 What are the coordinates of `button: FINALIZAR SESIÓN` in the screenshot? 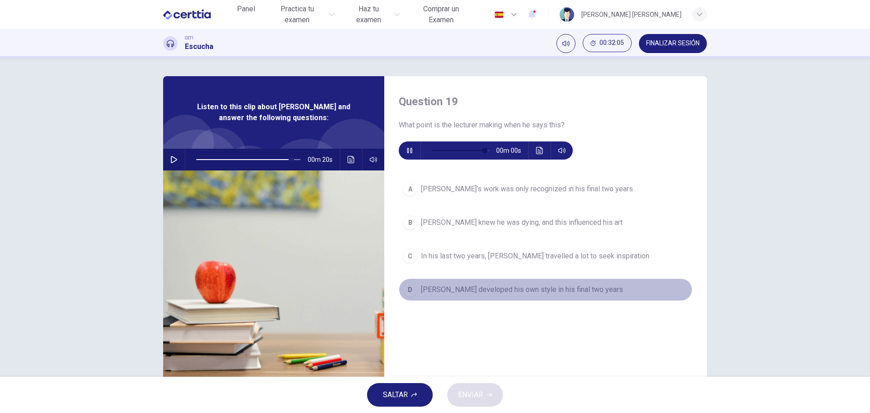 It's located at (673, 43).